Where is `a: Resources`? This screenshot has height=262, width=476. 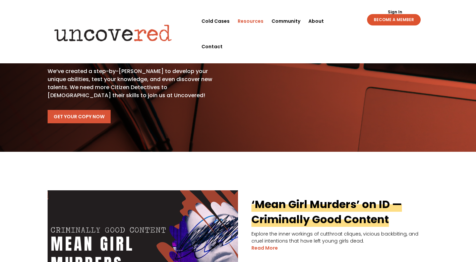
a: Resources is located at coordinates (251, 21).